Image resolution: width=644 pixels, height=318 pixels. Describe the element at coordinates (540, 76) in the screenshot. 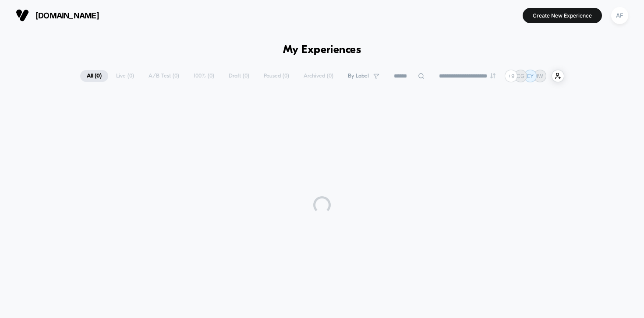

I see `p: IW` at that location.